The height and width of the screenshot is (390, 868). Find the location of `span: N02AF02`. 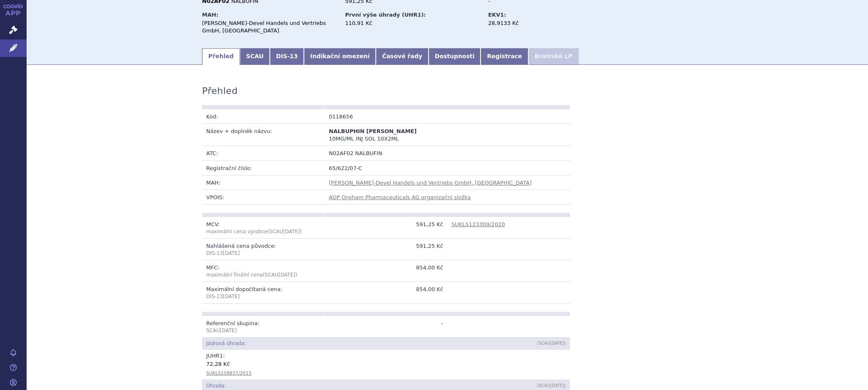

span: N02AF02 is located at coordinates (341, 153).